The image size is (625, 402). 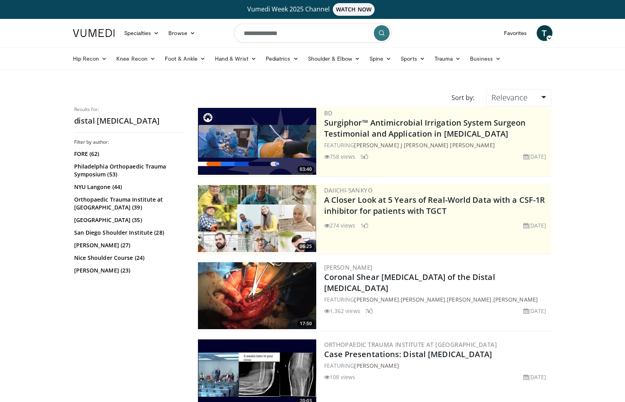 I want to click on span: 06:25, so click(x=305, y=247).